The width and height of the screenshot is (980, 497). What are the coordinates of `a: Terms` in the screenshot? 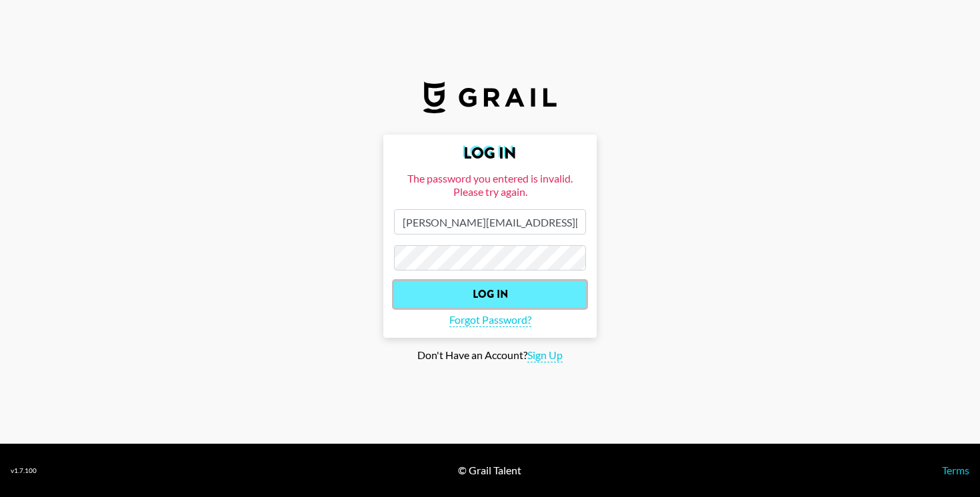 It's located at (955, 470).